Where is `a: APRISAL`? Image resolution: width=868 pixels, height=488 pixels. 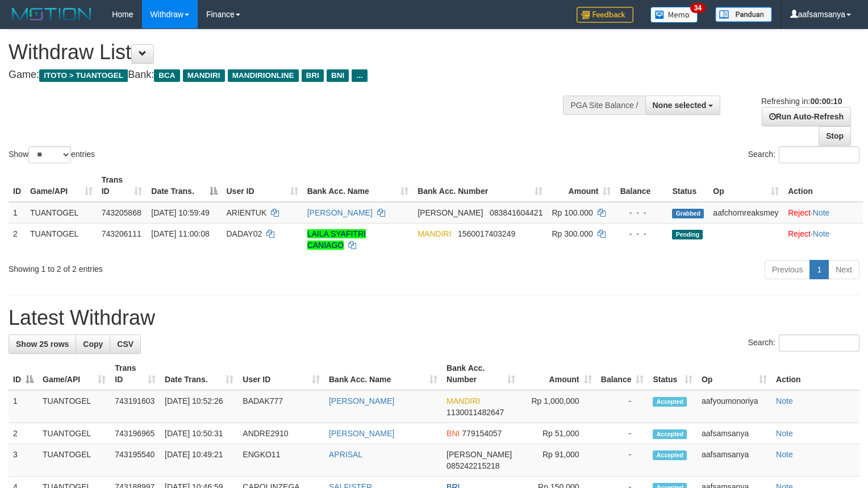 a: APRISAL is located at coordinates (345, 454).